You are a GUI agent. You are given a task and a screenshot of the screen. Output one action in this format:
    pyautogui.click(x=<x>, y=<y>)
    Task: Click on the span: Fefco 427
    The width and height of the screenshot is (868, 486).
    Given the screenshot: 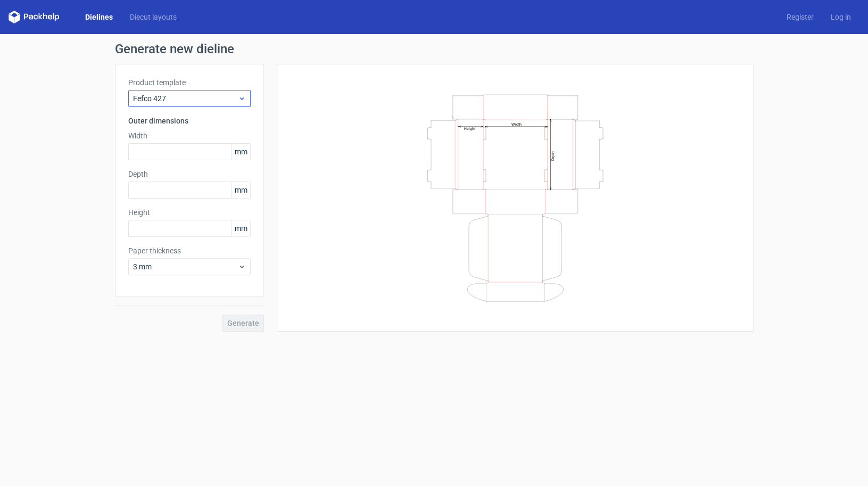 What is the action you would take?
    pyautogui.click(x=185, y=98)
    